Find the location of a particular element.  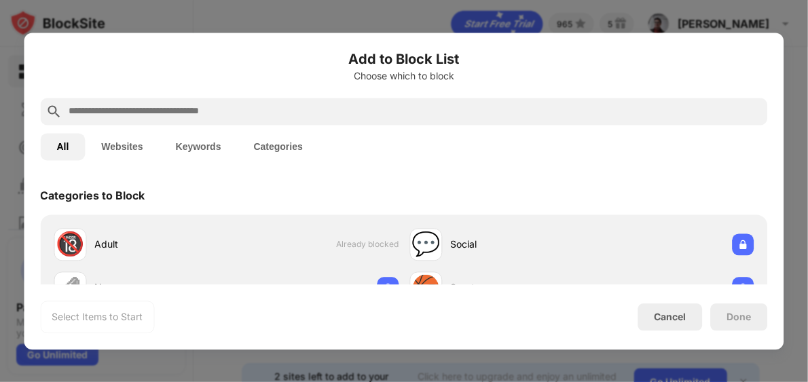

div: News is located at coordinates (161, 288).